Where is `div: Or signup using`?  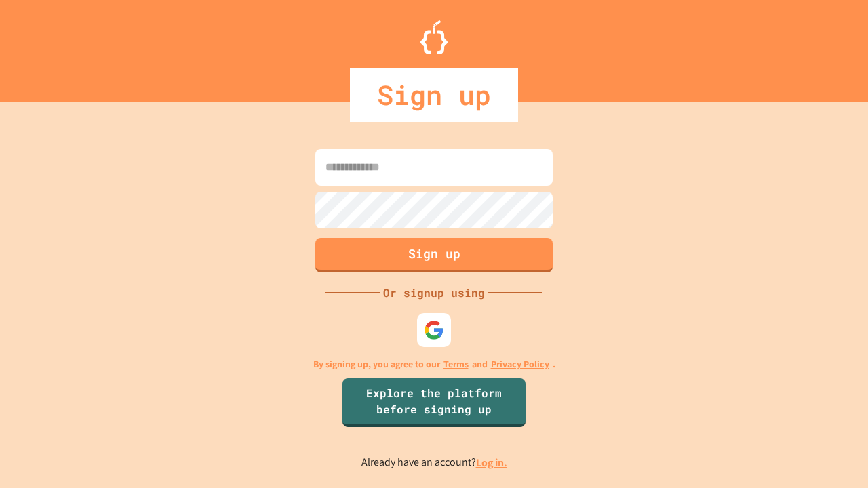 div: Or signup using is located at coordinates (434, 293).